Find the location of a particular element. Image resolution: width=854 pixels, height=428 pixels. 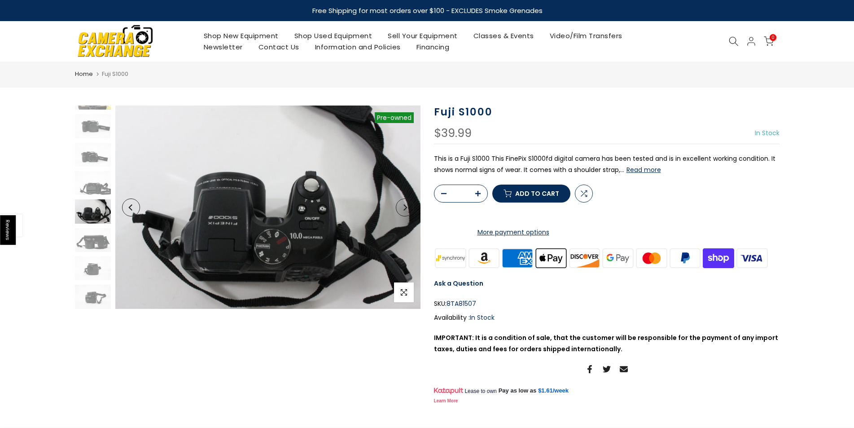

img: google pay is located at coordinates (618, 258).